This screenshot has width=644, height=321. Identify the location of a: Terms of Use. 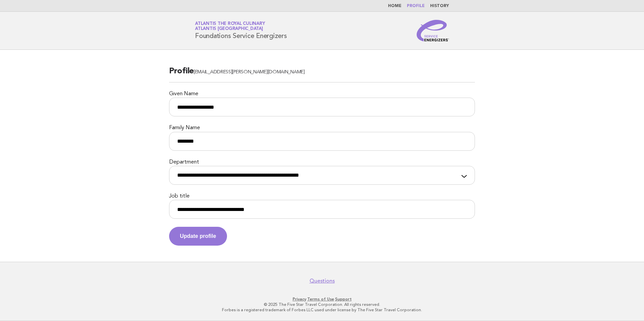
(321, 299).